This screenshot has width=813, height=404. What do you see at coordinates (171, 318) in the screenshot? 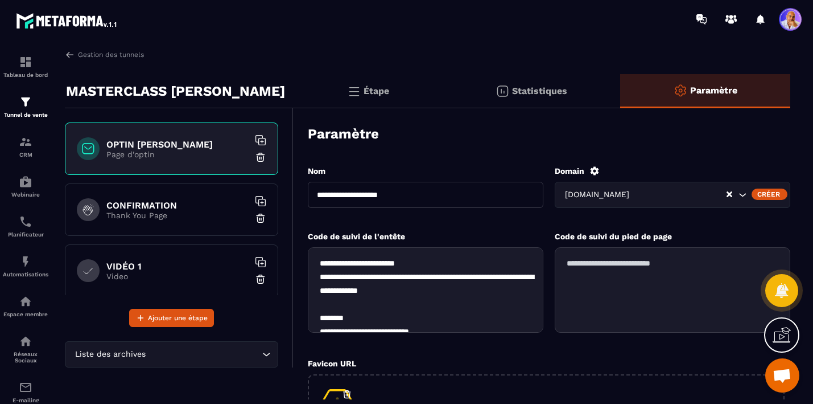
I see `button: Ajouter une étape` at bounding box center [171, 318].